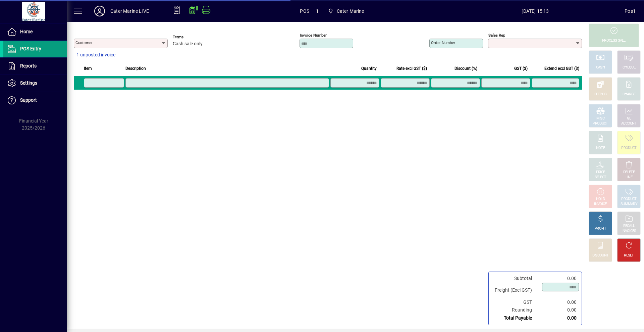 This screenshot has width=644, height=332. What do you see at coordinates (600, 204) in the screenshot?
I see `div: INVOICE` at bounding box center [600, 204].